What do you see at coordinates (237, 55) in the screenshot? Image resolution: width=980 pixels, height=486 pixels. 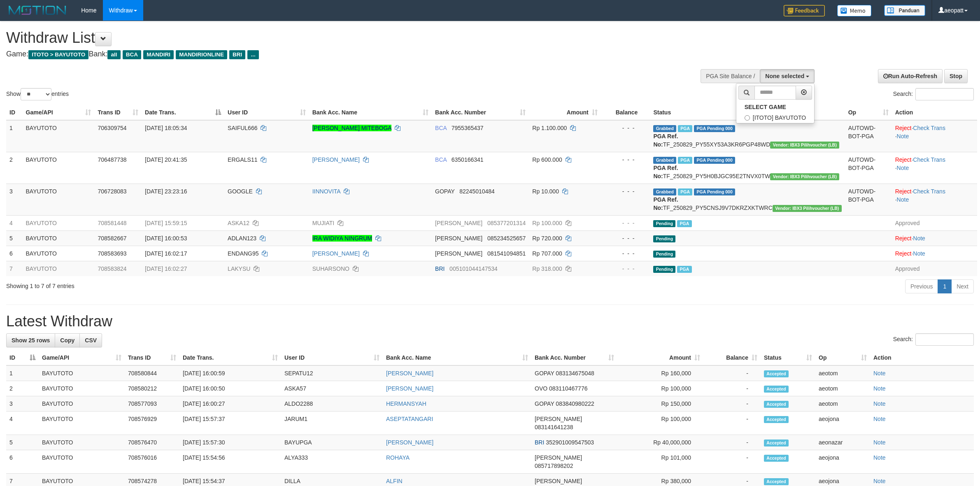 I see `span: BRI` at bounding box center [237, 55].